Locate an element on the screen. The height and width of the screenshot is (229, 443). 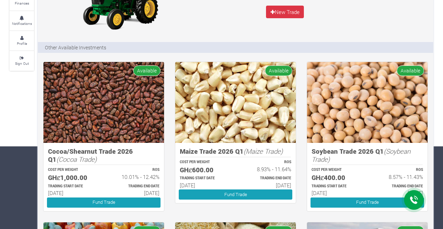
h5: Cocoa/Shearnut Trade 2026 Q1 is located at coordinates (104, 155).